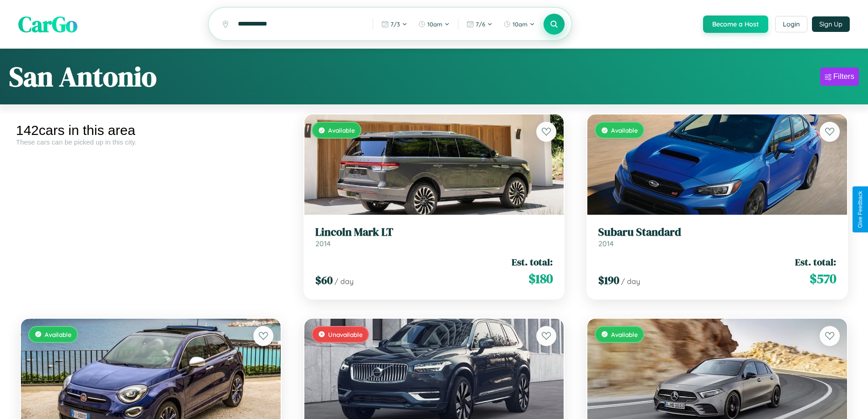 The width and height of the screenshot is (868, 419). I want to click on button: Filters, so click(839, 76).